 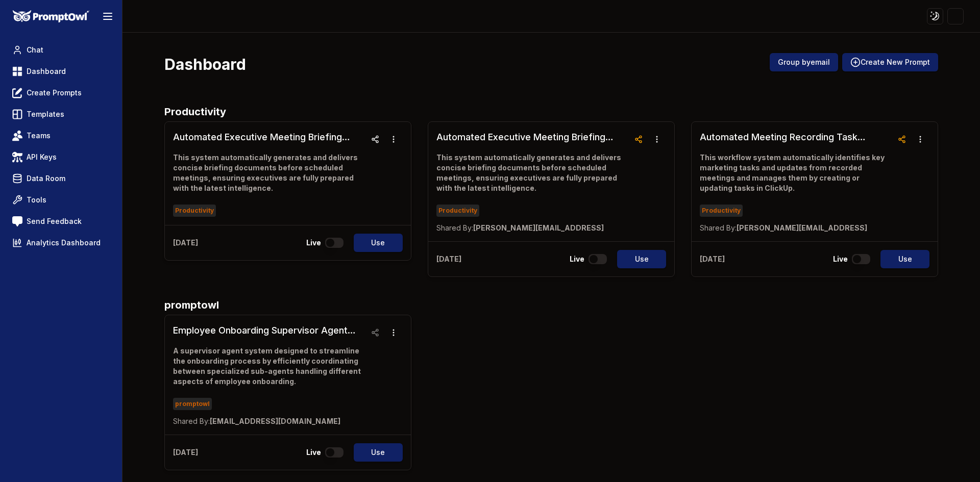 I want to click on a: API Keys, so click(x=60, y=157).